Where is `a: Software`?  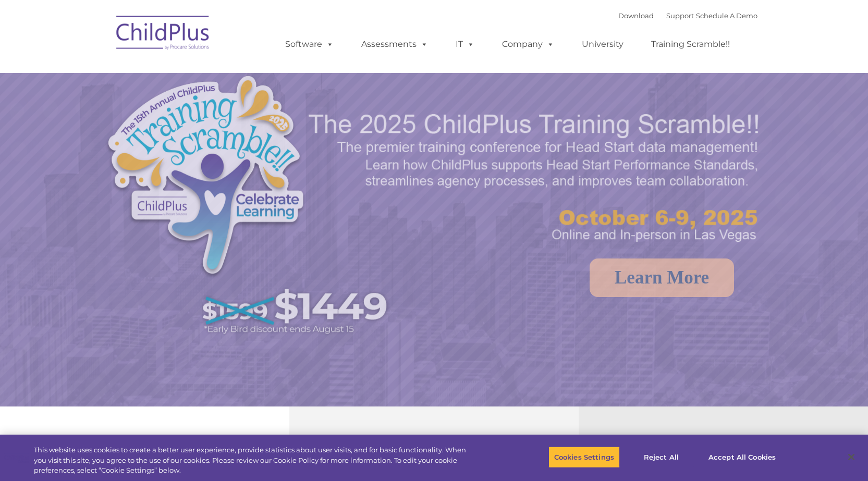 a: Software is located at coordinates (309, 44).